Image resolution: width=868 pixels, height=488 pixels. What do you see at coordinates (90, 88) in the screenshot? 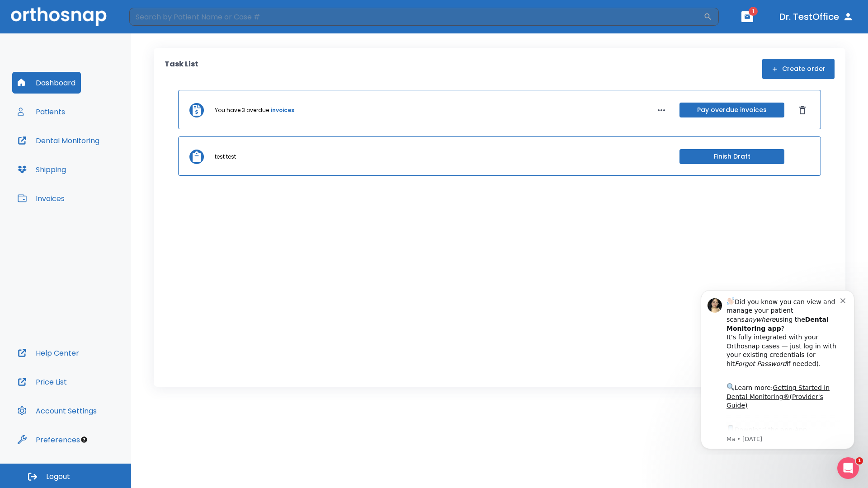
I see `div: message notification from Ma, 5w ago. 👋🏻 Did you know you can view and manage your patient scans ...` at bounding box center [90, 88].